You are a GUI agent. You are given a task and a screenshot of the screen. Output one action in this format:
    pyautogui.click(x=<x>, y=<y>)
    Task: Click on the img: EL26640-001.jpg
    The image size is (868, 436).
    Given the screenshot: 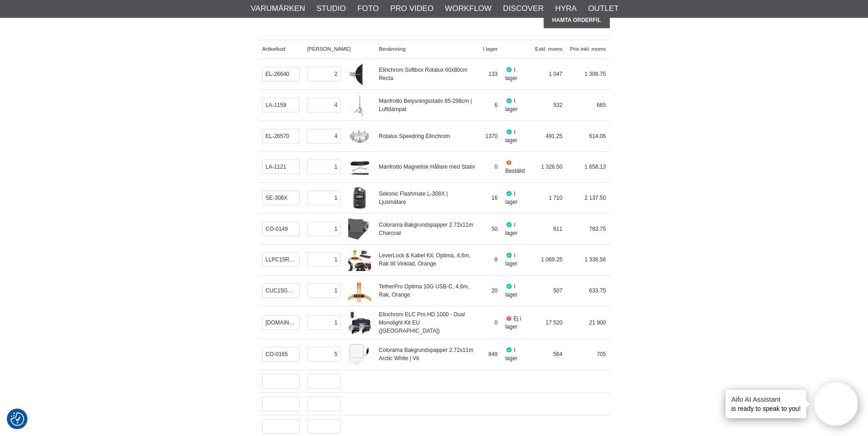 What is the action you would take?
    pyautogui.click(x=360, y=75)
    